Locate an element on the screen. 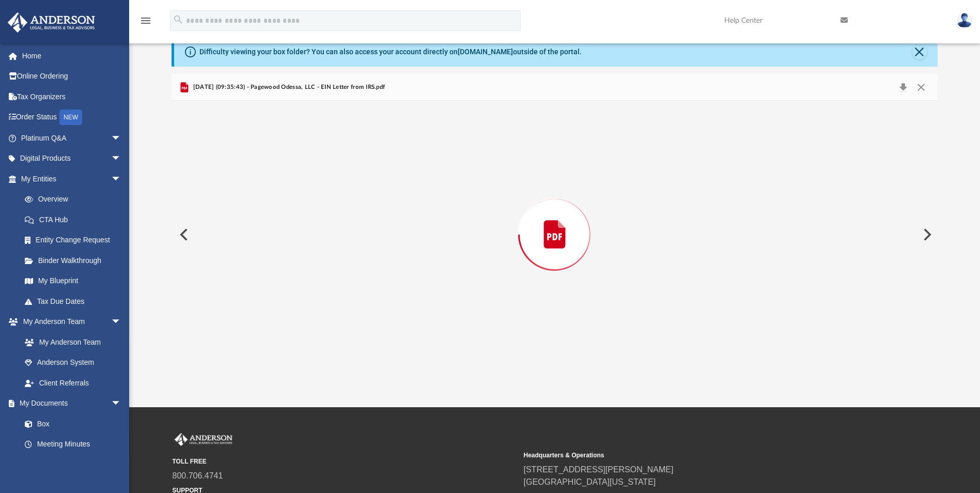 This screenshot has height=493, width=980. a: My Entitiesarrow_drop_down is located at coordinates (72, 179).